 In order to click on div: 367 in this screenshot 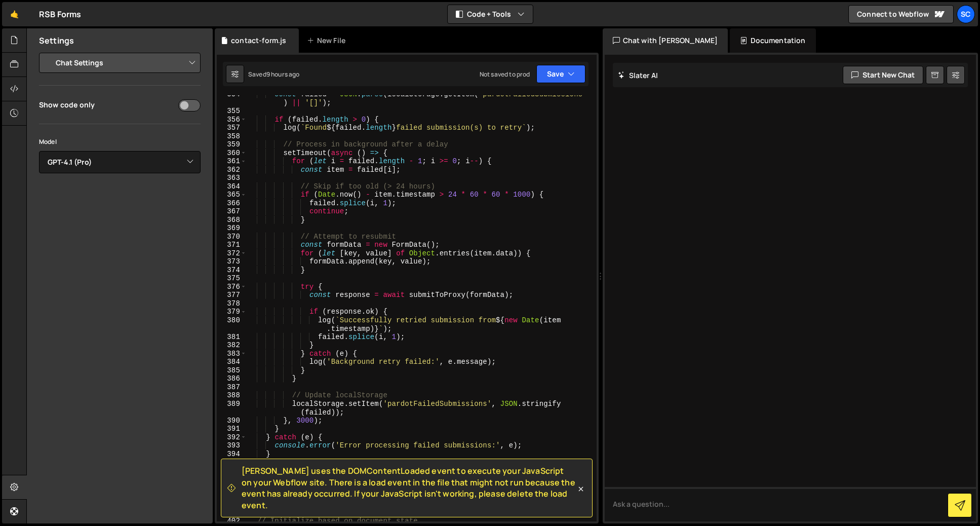, I will do `click(231, 211)`.